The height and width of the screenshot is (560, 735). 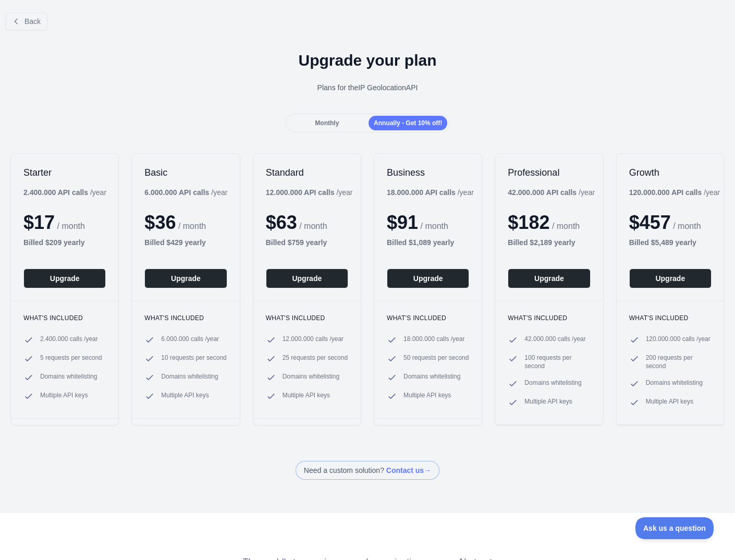 I want to click on span: $ 91, so click(x=402, y=222).